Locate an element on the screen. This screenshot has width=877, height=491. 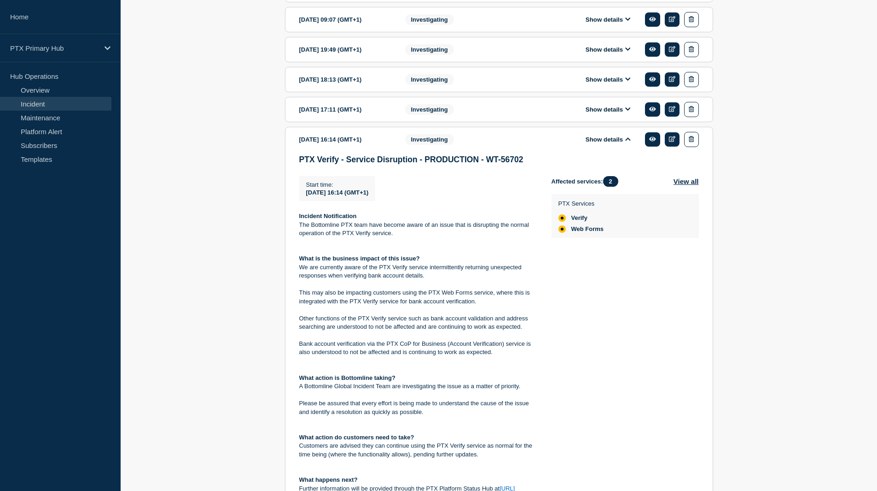
strong: What action do customers need to take? is located at coordinates (357, 437).